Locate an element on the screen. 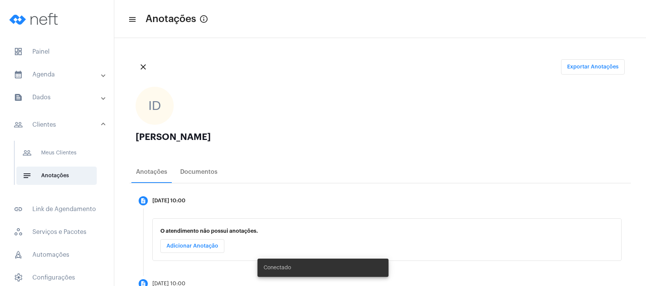 This screenshot has height=286, width=646. div: Documentos is located at coordinates (199, 172).